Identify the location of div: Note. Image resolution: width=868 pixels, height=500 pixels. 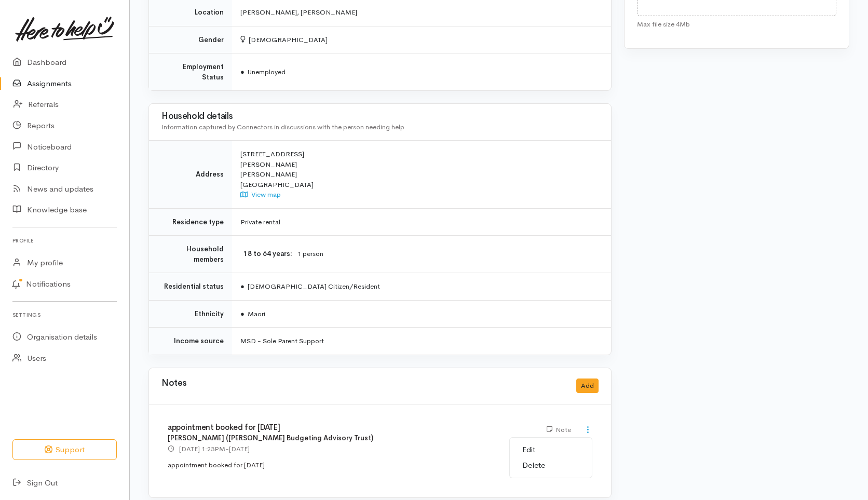
(558, 430).